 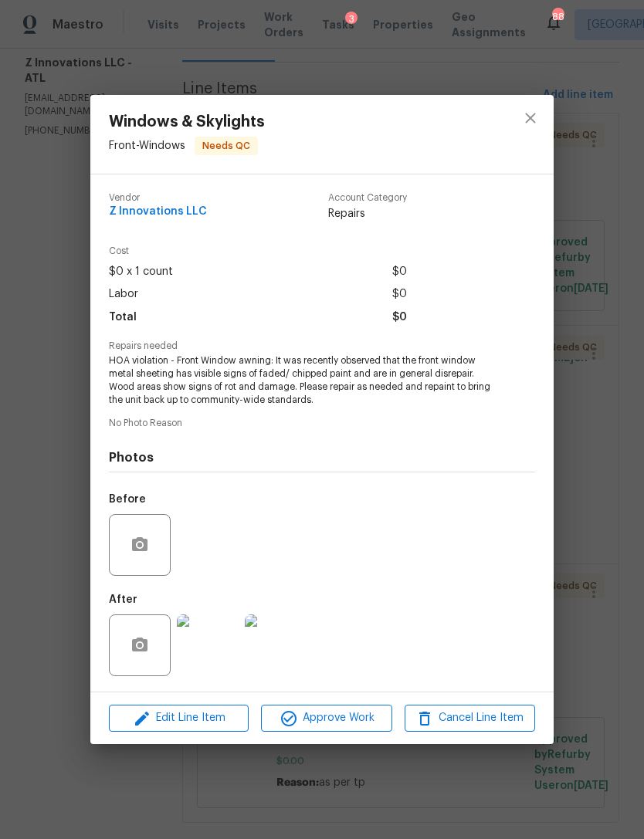 I want to click on span: Total, so click(x=122, y=317).